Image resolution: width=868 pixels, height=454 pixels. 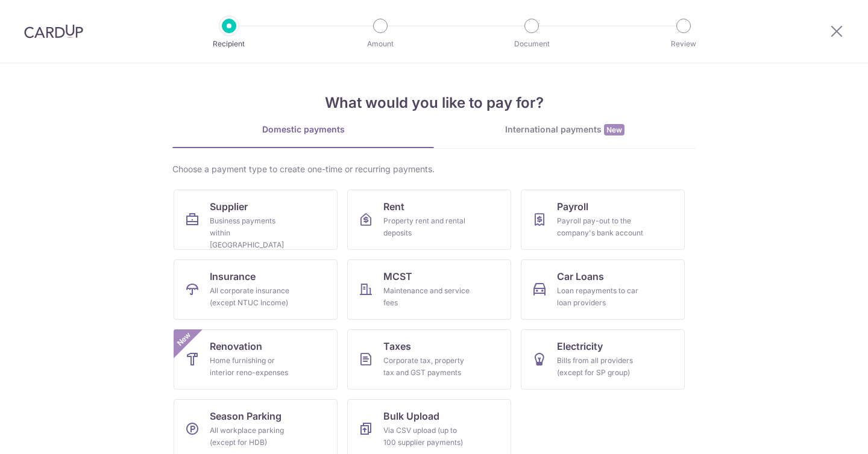 I want to click on div: Corporate tax, property tax and GST payments, so click(x=427, y=367).